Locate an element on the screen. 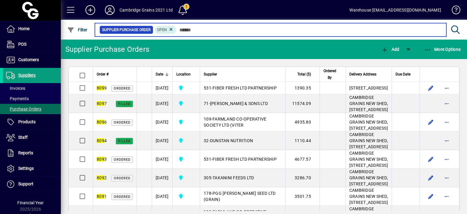 The width and height of the screenshot is (467, 214). a: Staff is located at coordinates (32, 137).